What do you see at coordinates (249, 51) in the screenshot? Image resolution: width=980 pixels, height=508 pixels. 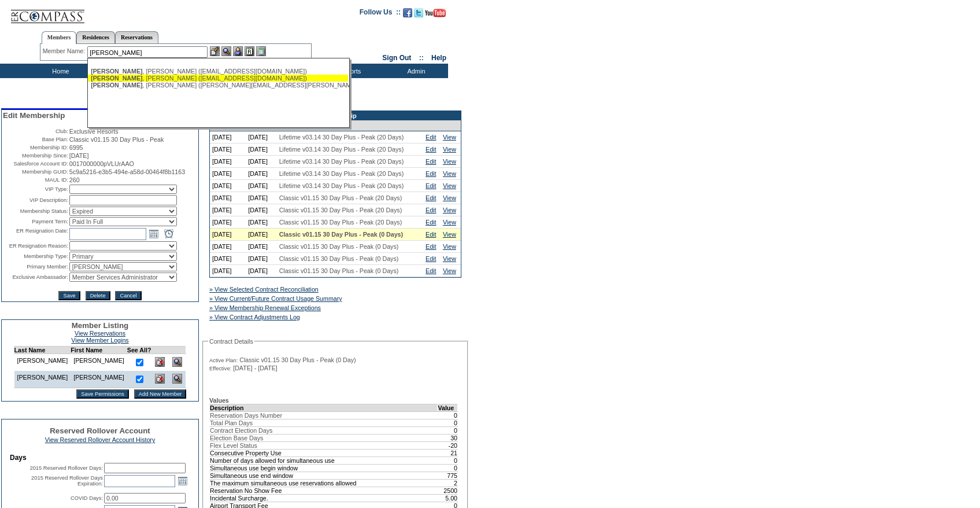 I see `img: Reservations` at bounding box center [249, 51].